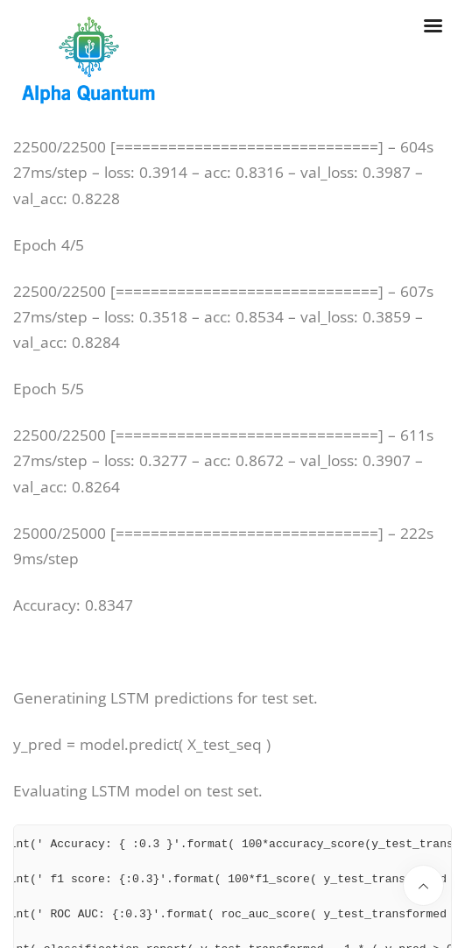 This screenshot has height=948, width=465. What do you see at coordinates (232, 244) in the screenshot?
I see `p: Epoch 4/5` at bounding box center [232, 244].